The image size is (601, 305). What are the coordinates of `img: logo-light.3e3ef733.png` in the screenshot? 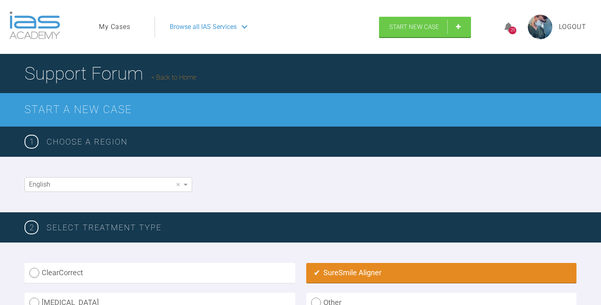 It's located at (35, 25).